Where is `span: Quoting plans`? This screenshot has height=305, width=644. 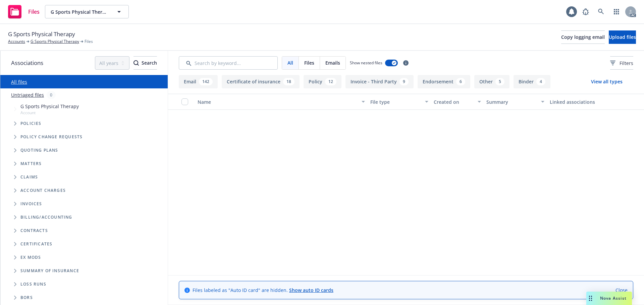 span: Quoting plans is located at coordinates (40, 151).